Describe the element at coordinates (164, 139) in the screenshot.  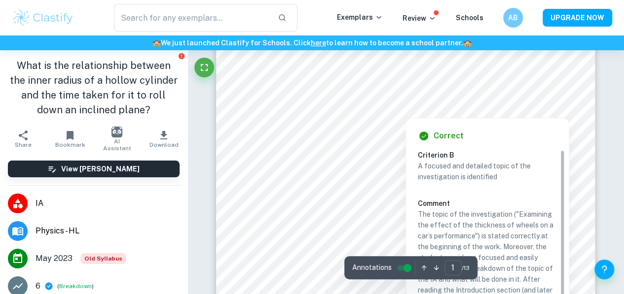
I see `button: Download` at that location.